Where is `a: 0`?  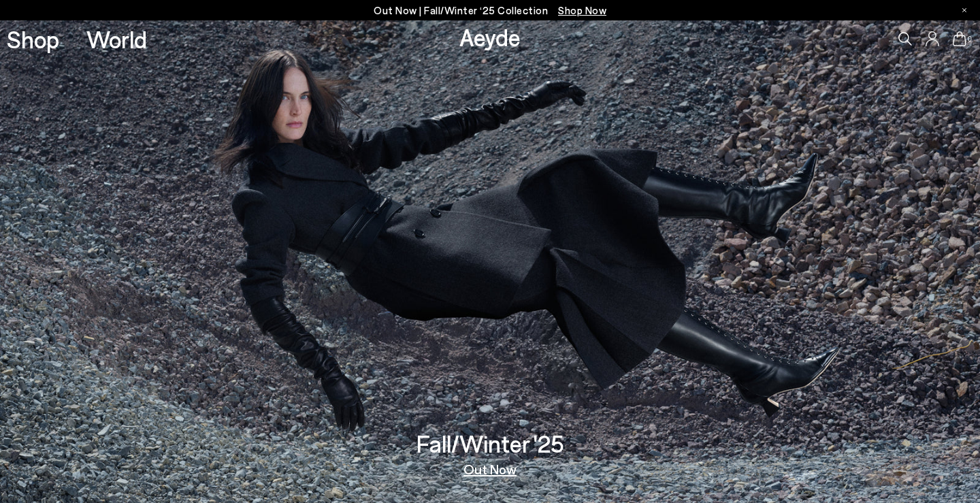
a: 0 is located at coordinates (960, 39).